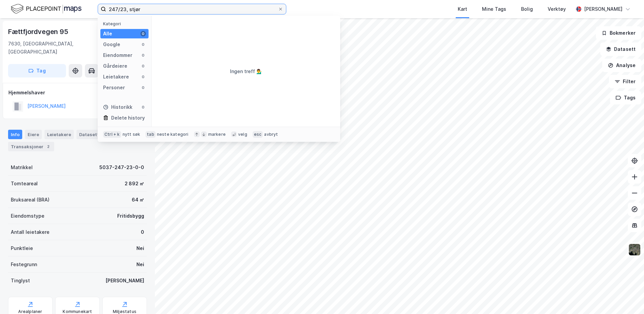 The height and width of the screenshot is (314, 644). Describe the element at coordinates (138, 200) in the screenshot. I see `div: 64 ㎡` at that location.